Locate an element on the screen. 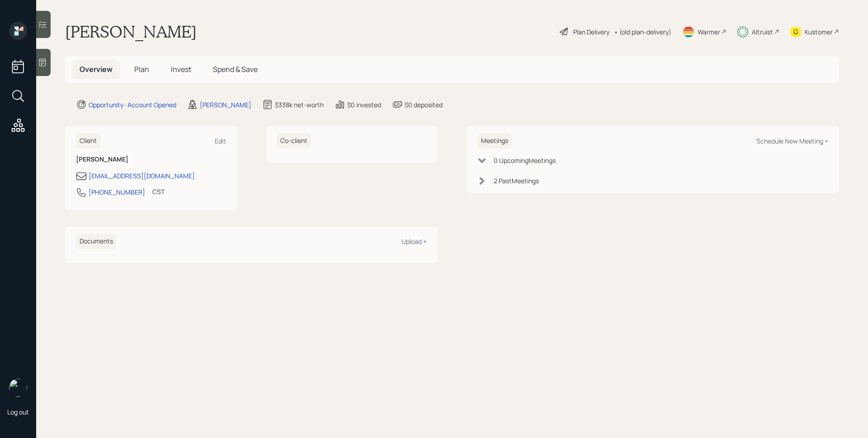 The image size is (868, 438). div: 2 Past Meeting s is located at coordinates (517, 180).